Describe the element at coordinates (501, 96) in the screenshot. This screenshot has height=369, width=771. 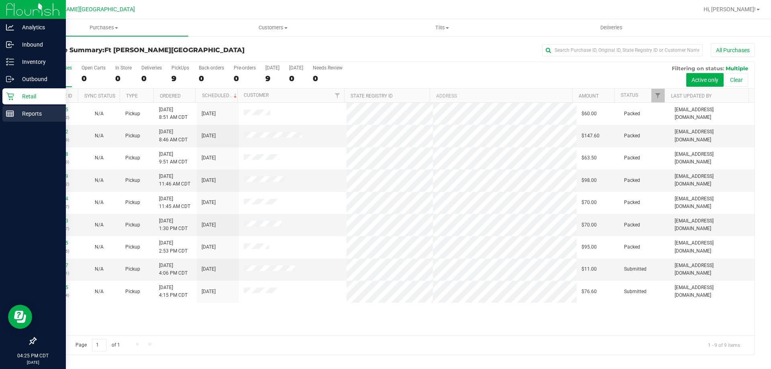
I see `th: Address` at that location.